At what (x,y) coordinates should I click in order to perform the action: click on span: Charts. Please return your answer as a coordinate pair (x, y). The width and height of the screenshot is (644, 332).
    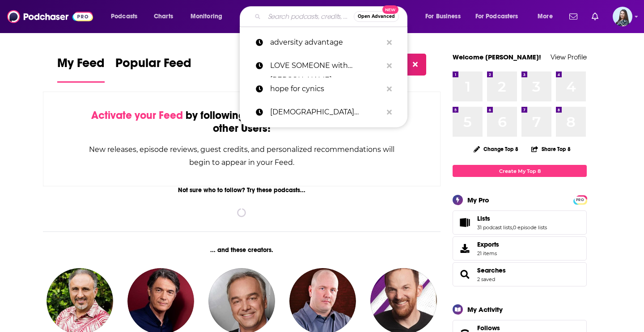
    Looking at the image, I should click on (163, 17).